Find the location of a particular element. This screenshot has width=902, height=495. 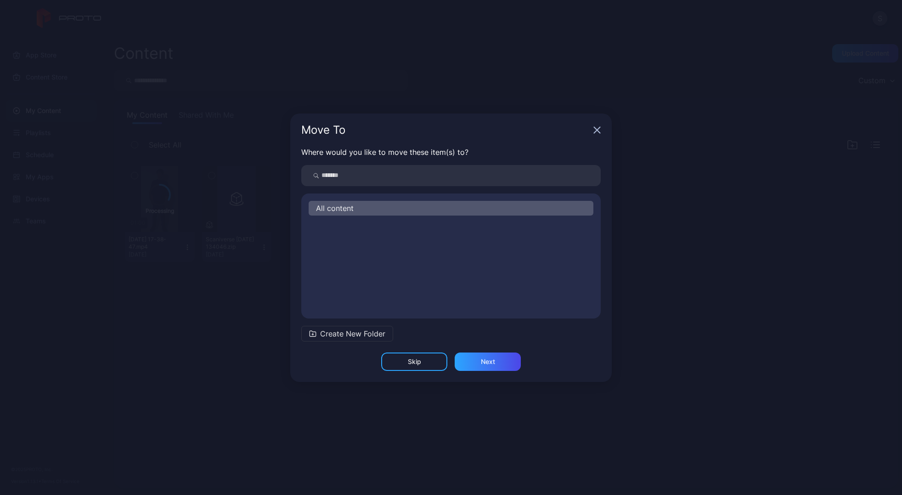

span: All content is located at coordinates (335, 208).